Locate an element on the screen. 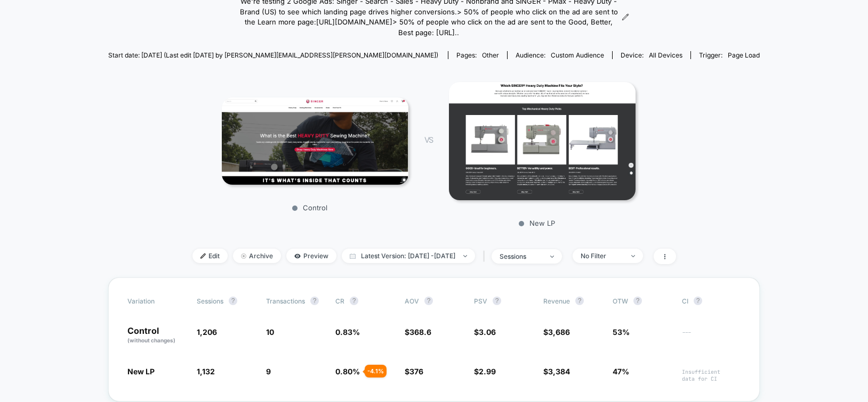  img: calendar is located at coordinates (352, 256).